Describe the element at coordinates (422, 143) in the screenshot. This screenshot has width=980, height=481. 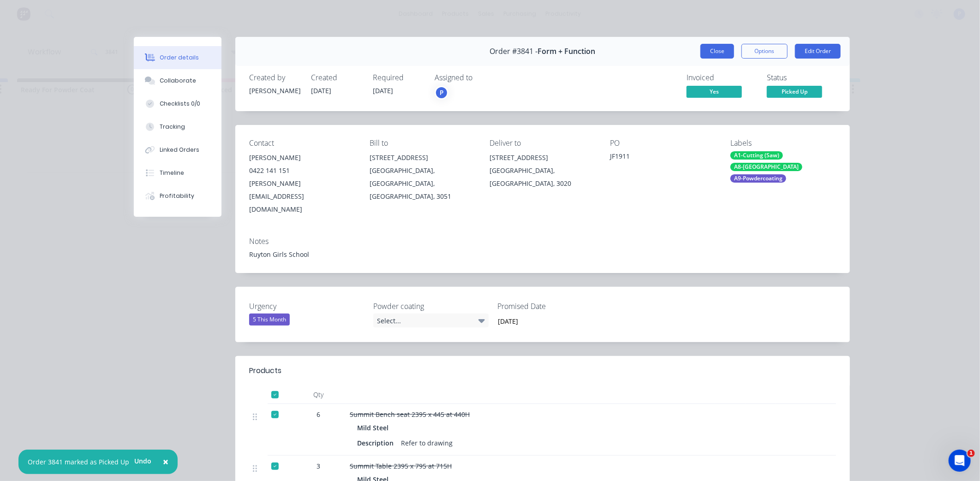
I see `div: Bill to` at that location.